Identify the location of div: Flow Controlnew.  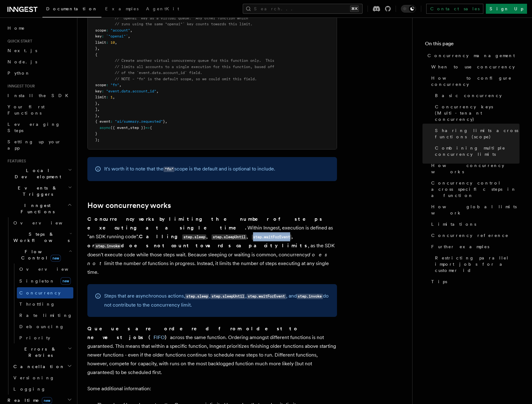
(42, 303).